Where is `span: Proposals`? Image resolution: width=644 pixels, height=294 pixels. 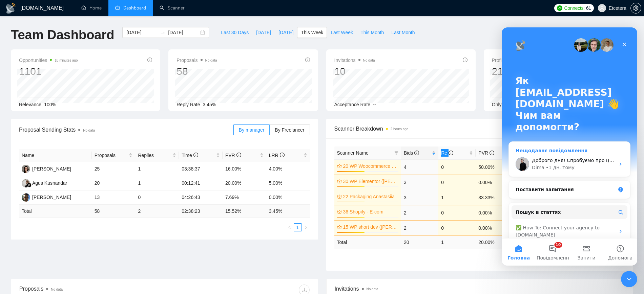
span: Proposals is located at coordinates (197, 60).